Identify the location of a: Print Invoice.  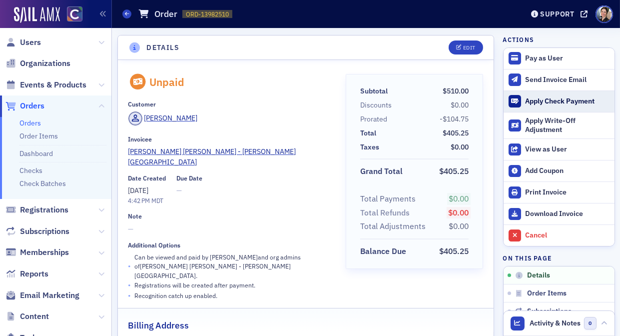
(559, 192).